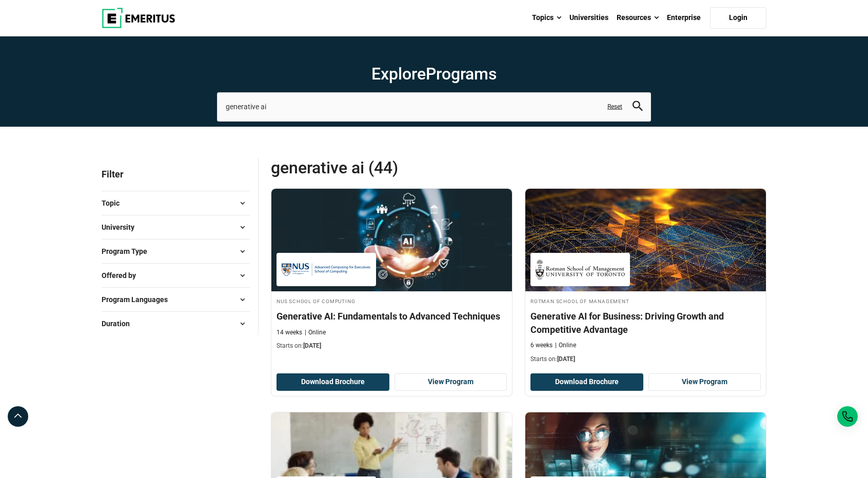 The width and height of the screenshot is (868, 478). What do you see at coordinates (645, 278) in the screenshot?
I see `a: AI and Machine Learning Course by Rotman School of Management - November 6, 2025 Rotman School of...` at bounding box center [645, 278].